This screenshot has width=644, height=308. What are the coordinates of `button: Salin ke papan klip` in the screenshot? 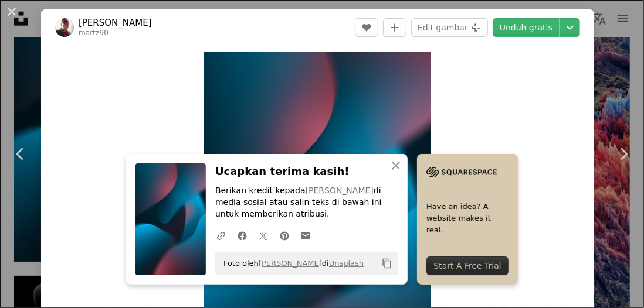 It's located at (387, 264).